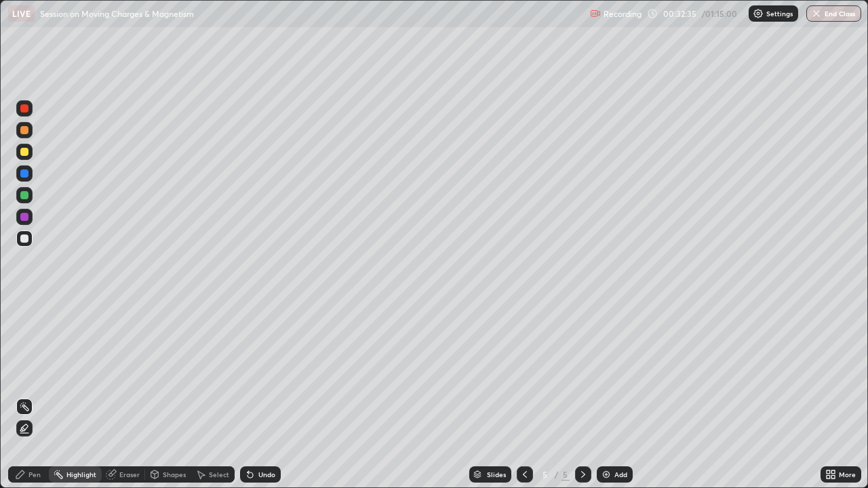 The height and width of the screenshot is (488, 868). What do you see at coordinates (174, 474) in the screenshot?
I see `div: Shapes` at bounding box center [174, 474].